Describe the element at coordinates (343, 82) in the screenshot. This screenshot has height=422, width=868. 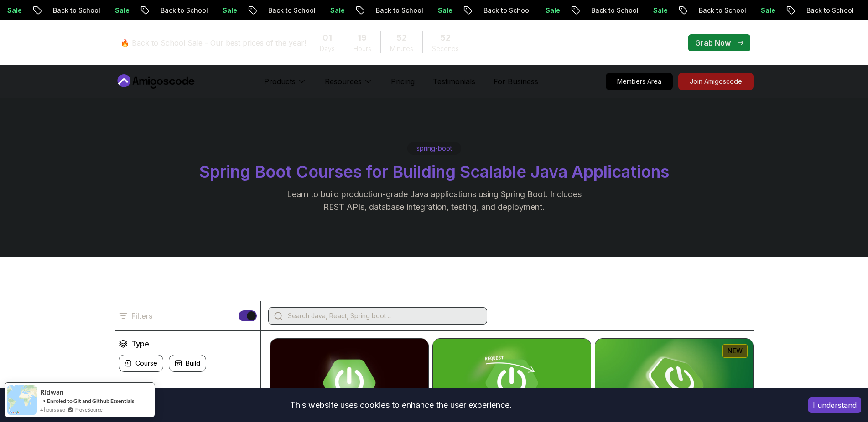
I see `p: Resources` at that location.